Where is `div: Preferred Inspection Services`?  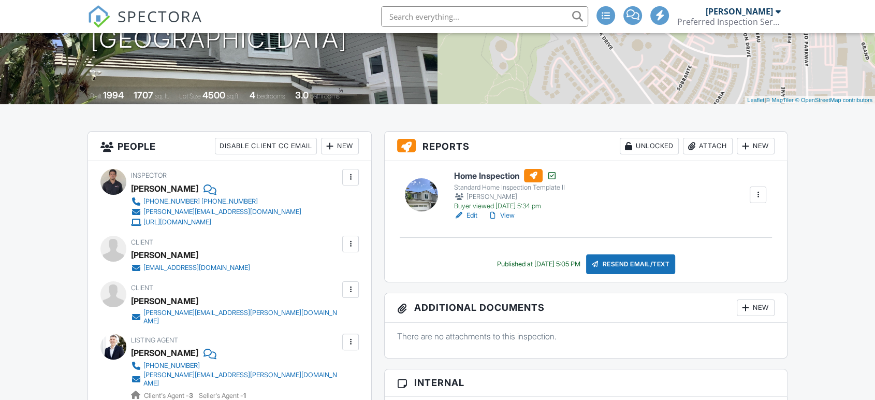 div: Preferred Inspection Services is located at coordinates (729, 22).